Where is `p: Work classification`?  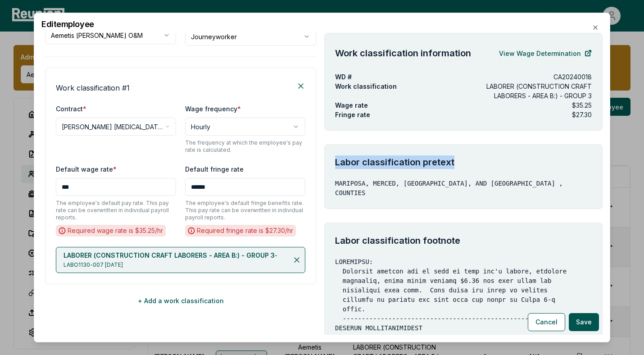
p: Work classification is located at coordinates (397, 86).